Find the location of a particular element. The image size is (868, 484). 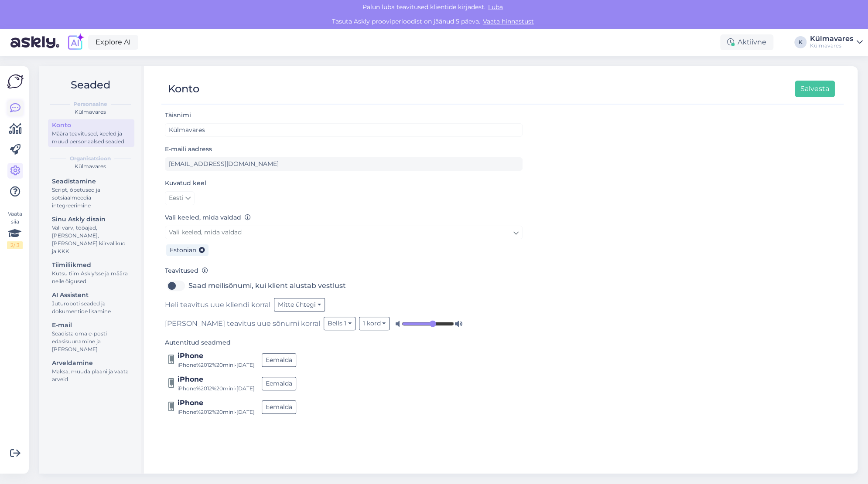

label: Täisnimi is located at coordinates (178, 115).